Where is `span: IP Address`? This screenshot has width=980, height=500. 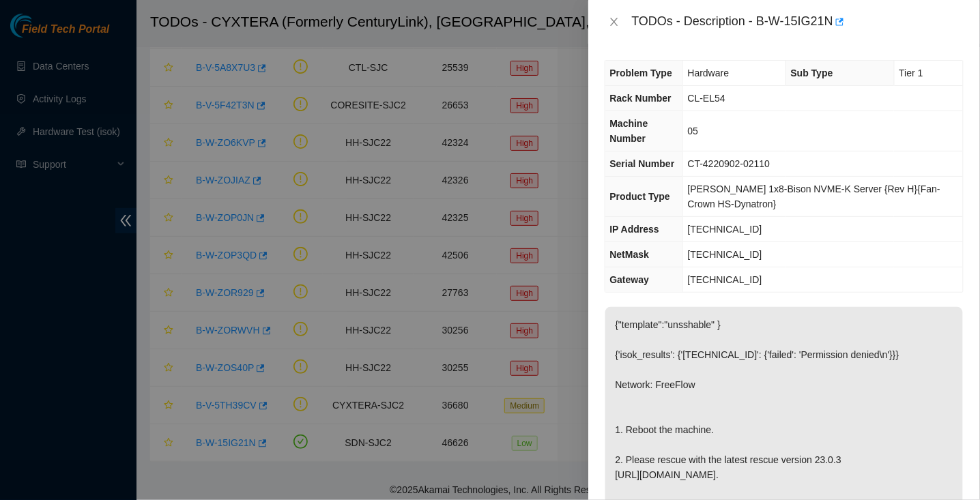
span: IP Address is located at coordinates (634, 229).